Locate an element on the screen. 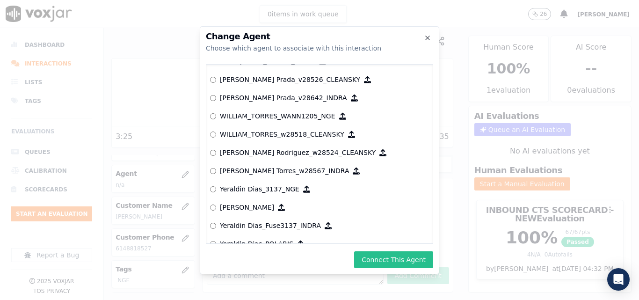 This screenshot has width=639, height=300. button: Connect This Agent is located at coordinates (393, 260).